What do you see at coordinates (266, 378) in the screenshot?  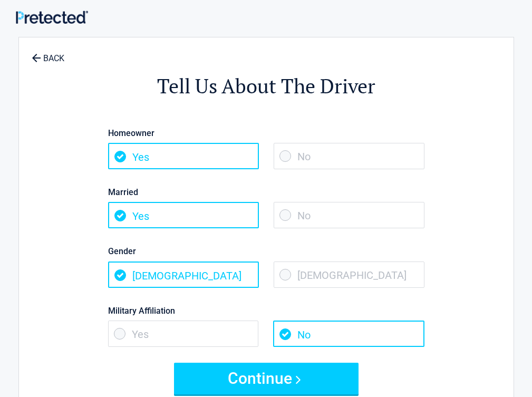 I see `button: Continue` at bounding box center [266, 378].